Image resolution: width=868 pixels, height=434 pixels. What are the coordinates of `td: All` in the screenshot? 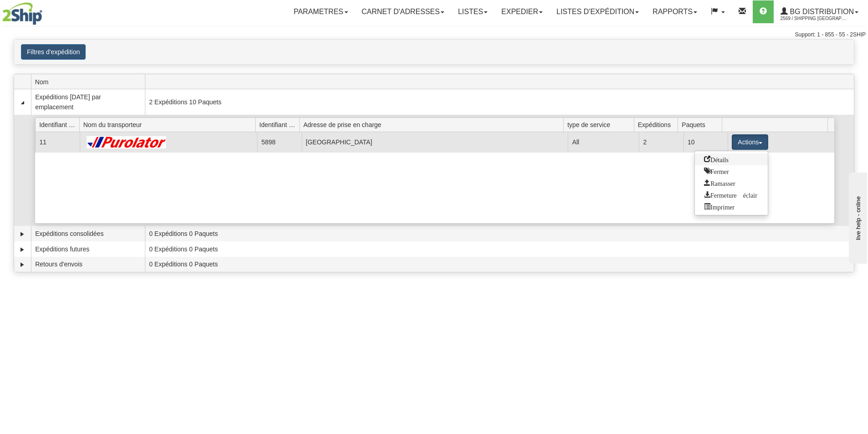 It's located at (603, 142).